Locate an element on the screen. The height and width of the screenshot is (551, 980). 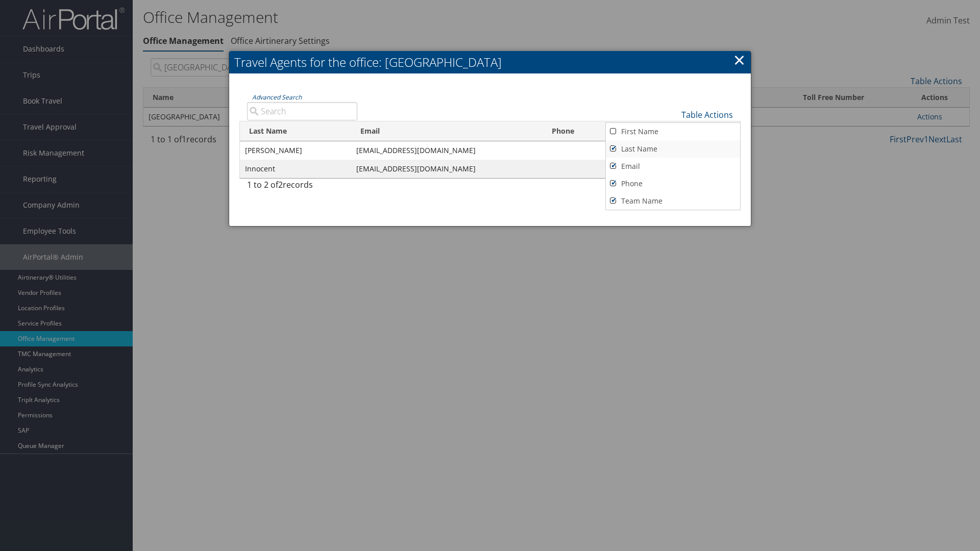
td: Innocent is located at coordinates (295, 169).